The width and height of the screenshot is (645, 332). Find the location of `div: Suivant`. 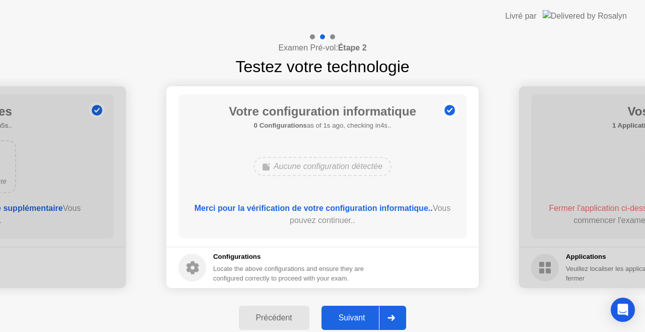

div: Suivant is located at coordinates (352, 318).